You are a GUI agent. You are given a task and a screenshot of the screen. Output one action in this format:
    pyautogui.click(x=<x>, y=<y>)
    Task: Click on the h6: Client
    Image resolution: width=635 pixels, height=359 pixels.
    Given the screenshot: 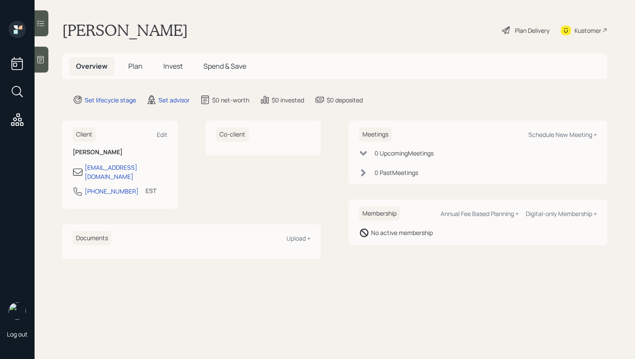 What is the action you would take?
    pyautogui.click(x=84, y=134)
    